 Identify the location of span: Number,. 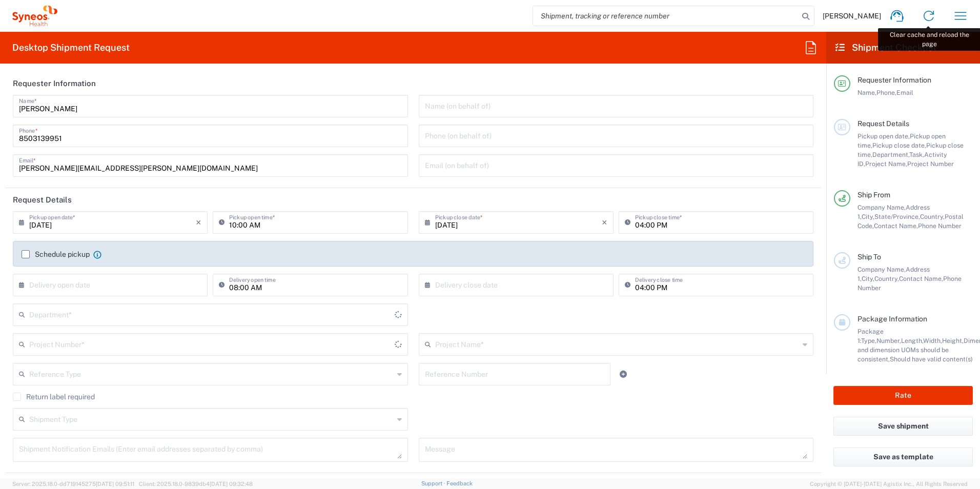
(889, 340).